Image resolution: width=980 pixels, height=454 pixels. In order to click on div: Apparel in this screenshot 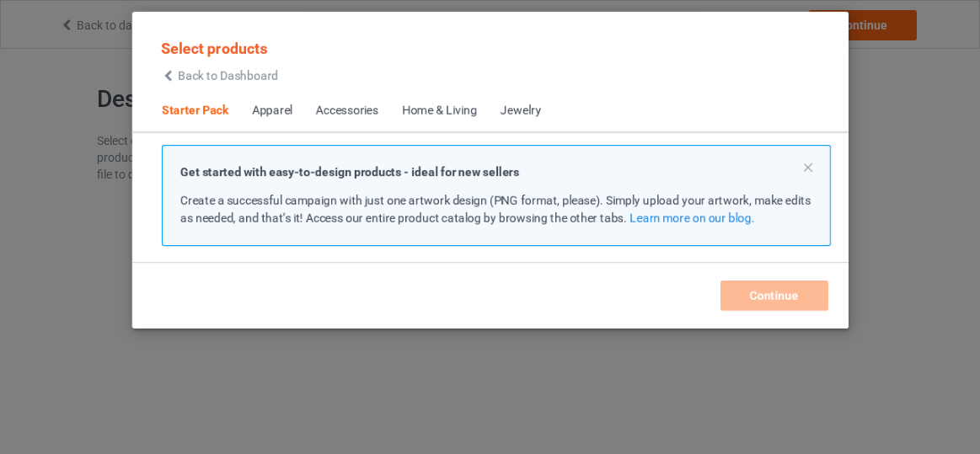, I will do `click(272, 112)`.